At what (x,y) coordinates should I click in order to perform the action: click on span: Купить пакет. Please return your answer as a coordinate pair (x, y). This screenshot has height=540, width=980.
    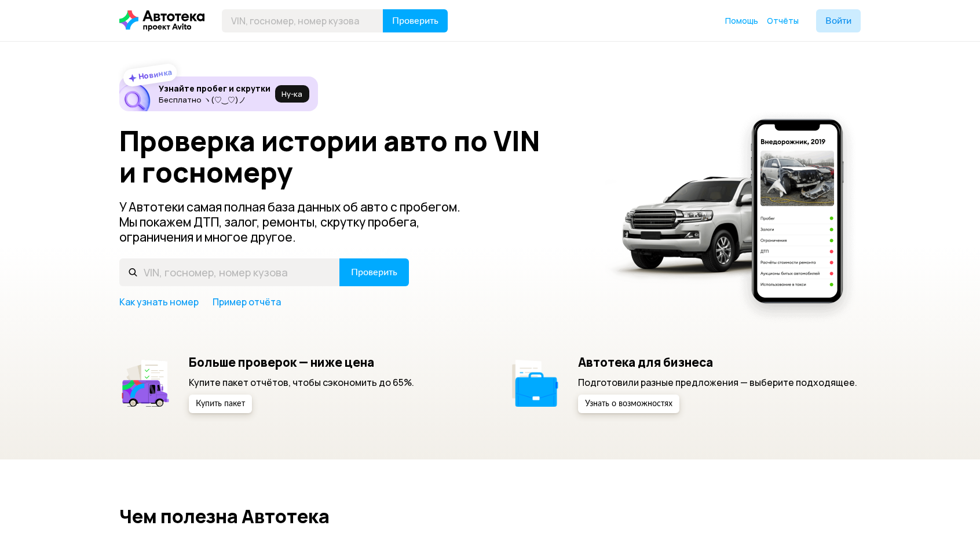
    Looking at the image, I should click on (220, 404).